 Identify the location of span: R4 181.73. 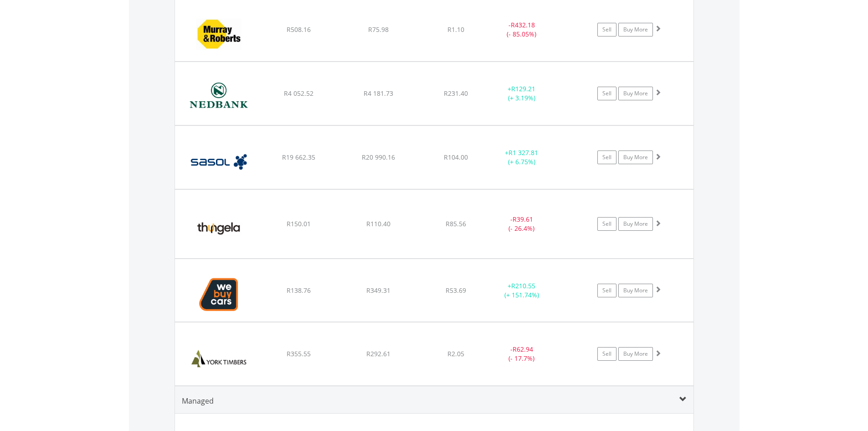
(379, 93).